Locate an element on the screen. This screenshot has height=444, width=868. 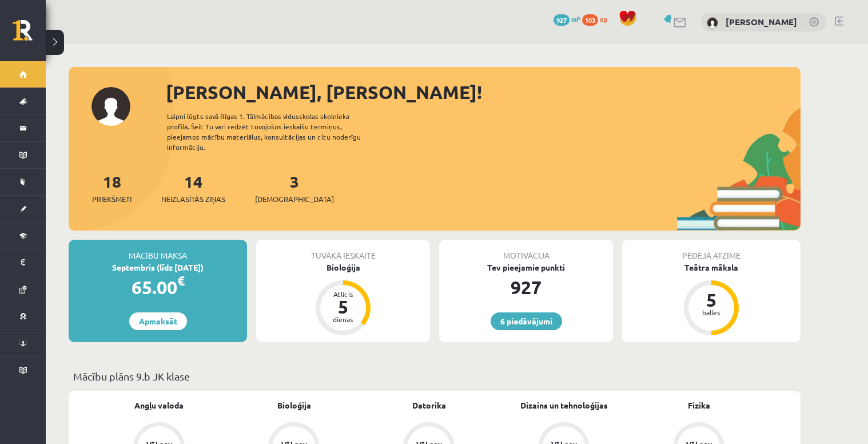
a: 18Priekšmeti is located at coordinates (112, 188).